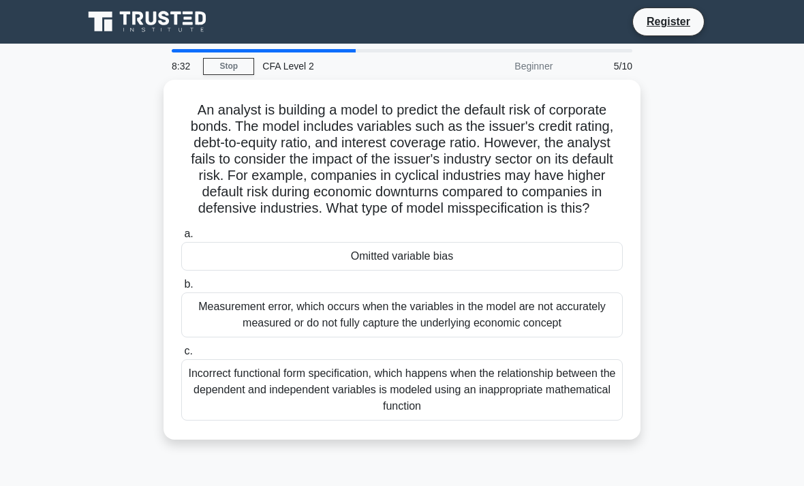 The width and height of the screenshot is (804, 486). Describe the element at coordinates (501, 66) in the screenshot. I see `div: Beginner` at that location.